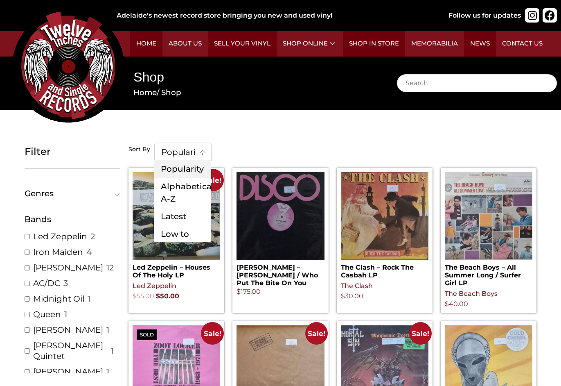  I want to click on span: Genres, so click(70, 193).